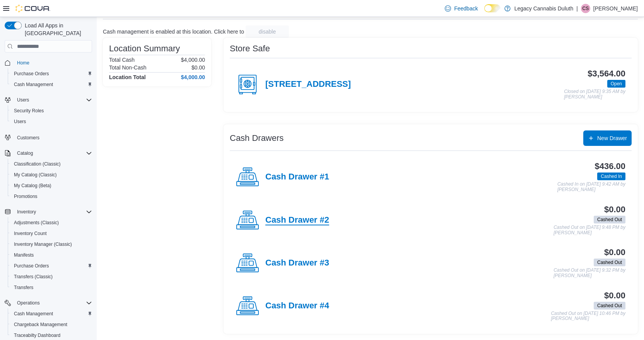  Describe the element at coordinates (32, 266) in the screenshot. I see `a: Purchase Orders` at that location.